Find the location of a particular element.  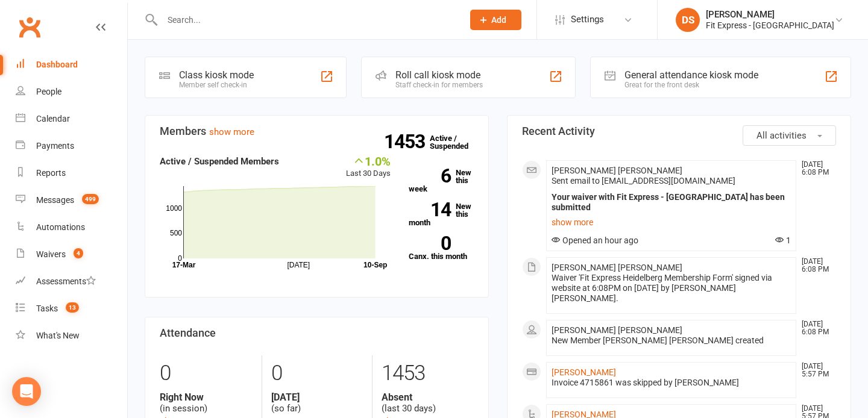

div: DS is located at coordinates (687, 20).